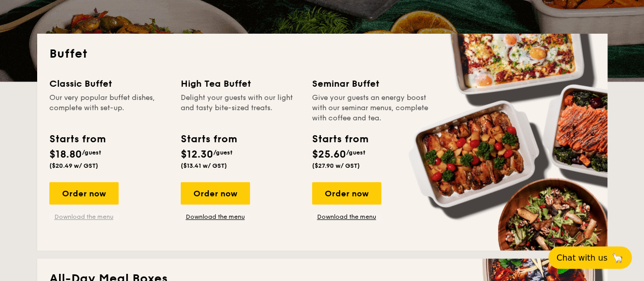 The height and width of the screenshot is (281, 644). What do you see at coordinates (240, 84) in the screenshot?
I see `div: High Tea Buffet` at bounding box center [240, 84].